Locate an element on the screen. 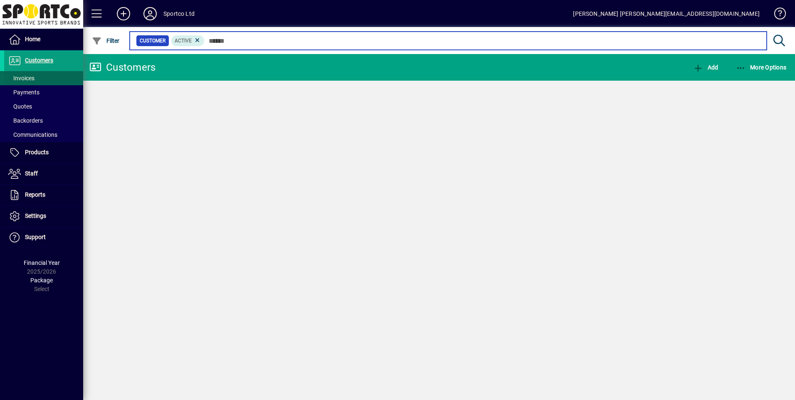 The width and height of the screenshot is (795, 400). a: Staff is located at coordinates (44, 174).